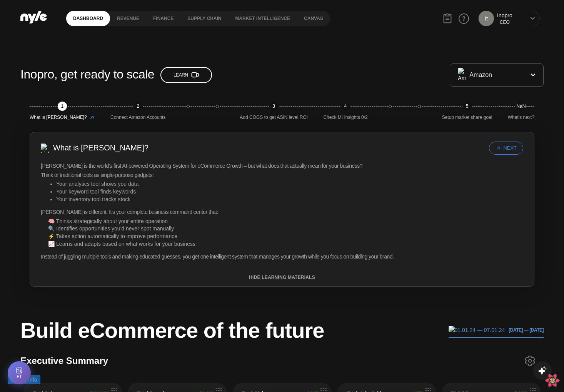  I want to click on button: Revenue, so click(128, 19).